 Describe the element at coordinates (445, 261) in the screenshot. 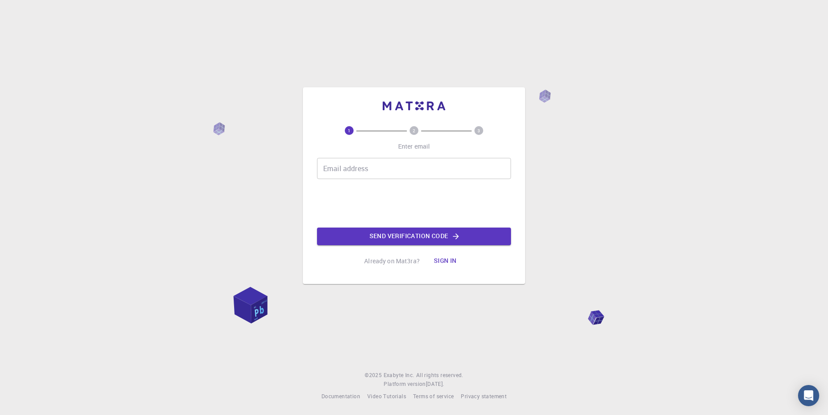

I see `button: Sign in` at that location.